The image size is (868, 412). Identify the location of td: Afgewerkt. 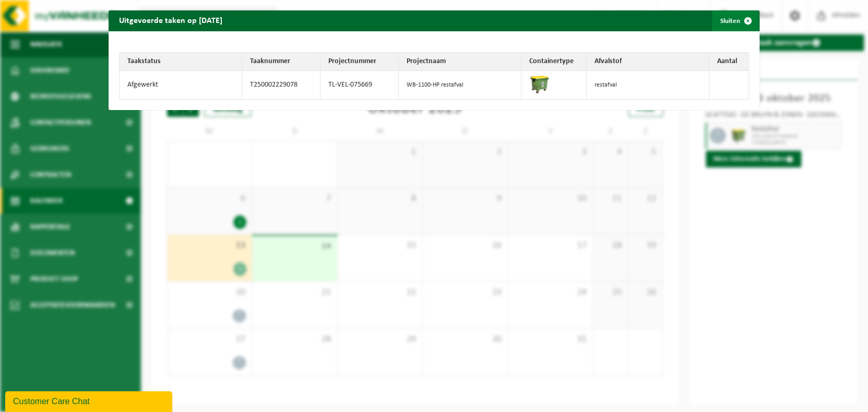
(180, 85).